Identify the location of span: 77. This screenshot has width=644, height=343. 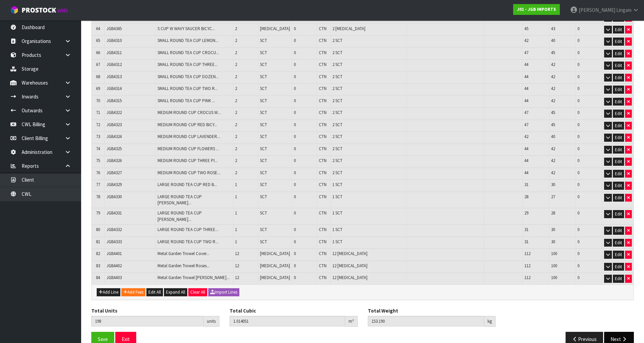
(98, 184).